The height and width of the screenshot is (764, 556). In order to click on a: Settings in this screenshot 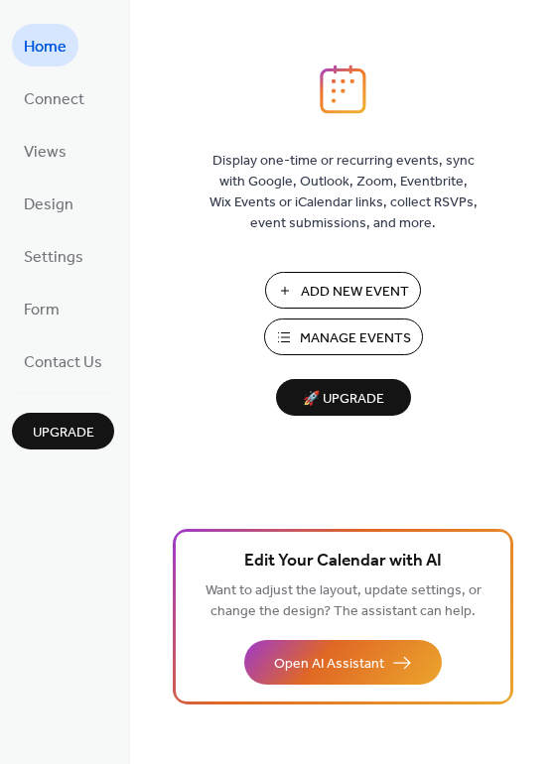, I will do `click(54, 255)`.